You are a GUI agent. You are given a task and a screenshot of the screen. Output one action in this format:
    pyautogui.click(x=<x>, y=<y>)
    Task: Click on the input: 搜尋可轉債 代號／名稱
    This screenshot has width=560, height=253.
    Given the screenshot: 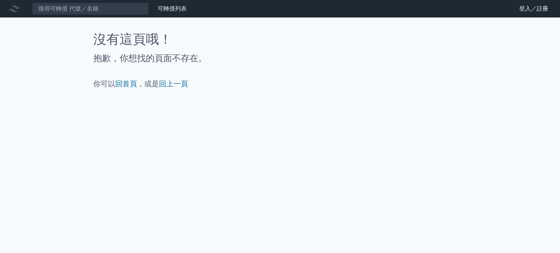 What is the action you would take?
    pyautogui.click(x=90, y=9)
    